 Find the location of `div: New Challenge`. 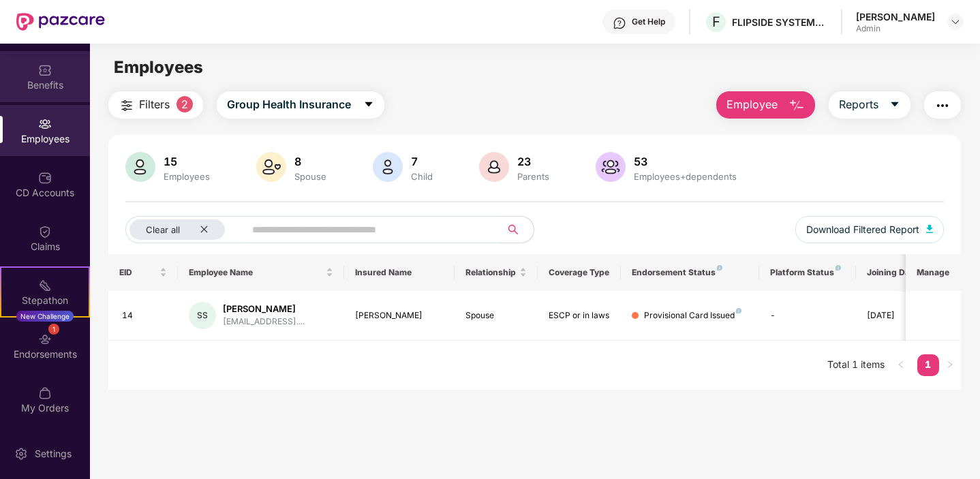

div: New Challenge is located at coordinates (45, 317).